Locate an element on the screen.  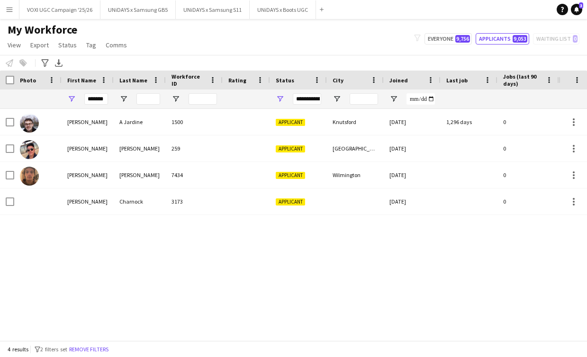
span: Rating is located at coordinates (237, 80).